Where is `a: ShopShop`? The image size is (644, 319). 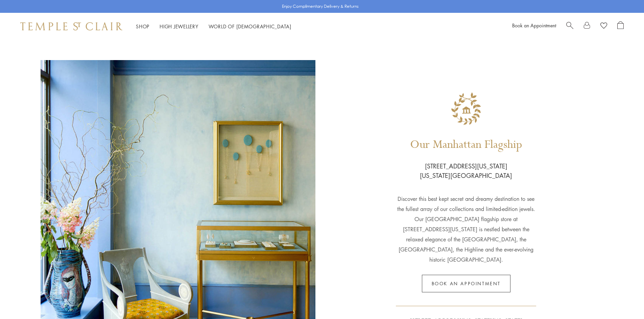
a: ShopShop is located at coordinates (143, 26).